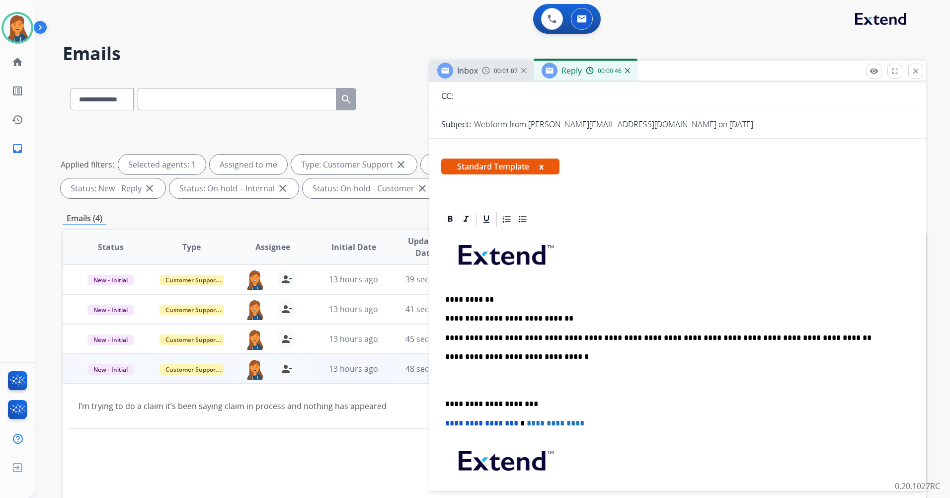 Image resolution: width=950 pixels, height=498 pixels. Describe the element at coordinates (17, 149) in the screenshot. I see `mat-icon: inbox` at that location.